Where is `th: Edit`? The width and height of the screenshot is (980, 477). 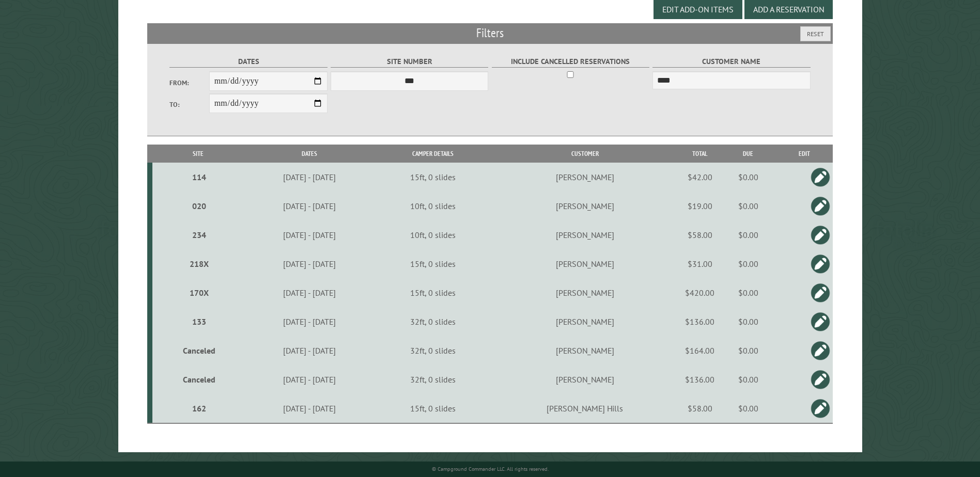
th: Edit is located at coordinates (804, 154).